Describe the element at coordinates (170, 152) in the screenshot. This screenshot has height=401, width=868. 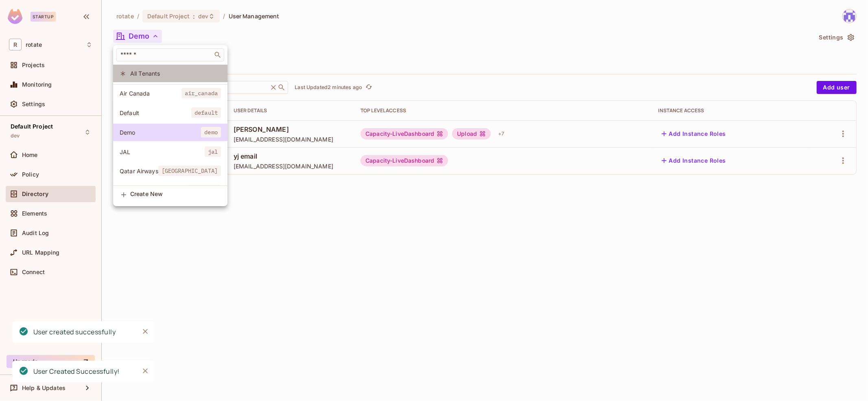
I see `div: Show only users with a role in this tenant: JAL` at that location.